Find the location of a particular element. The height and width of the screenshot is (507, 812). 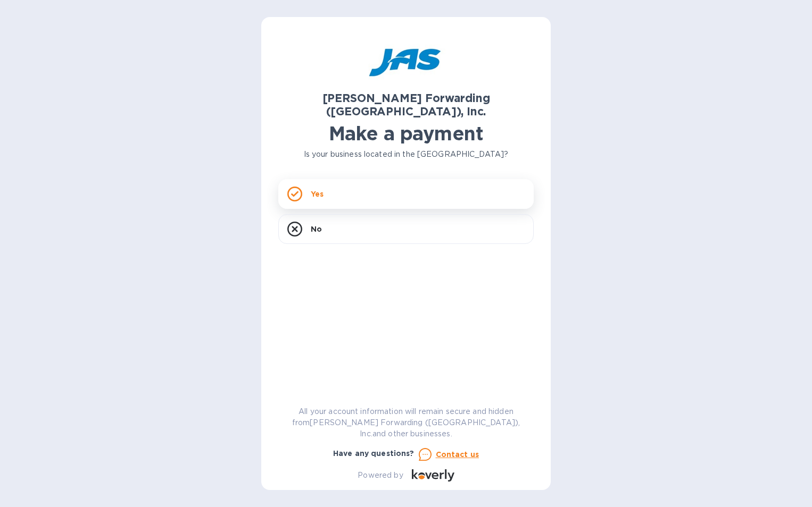

h1: Make a payment is located at coordinates (406, 133).